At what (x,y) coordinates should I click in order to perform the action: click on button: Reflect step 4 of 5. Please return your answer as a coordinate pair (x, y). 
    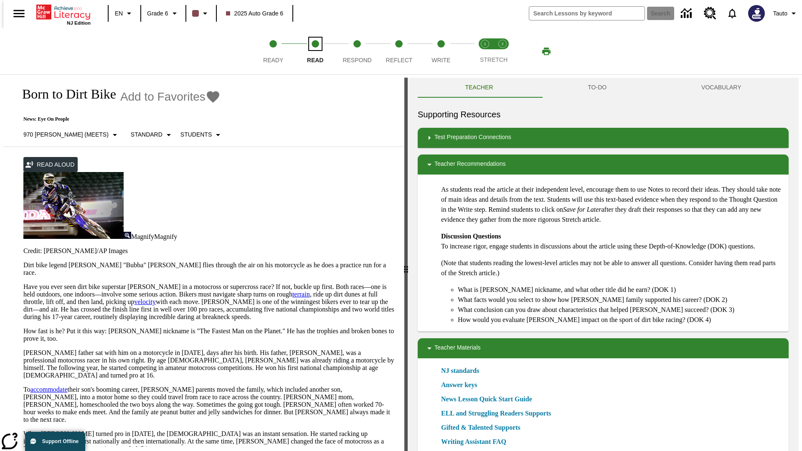
    Looking at the image, I should click on (399, 51).